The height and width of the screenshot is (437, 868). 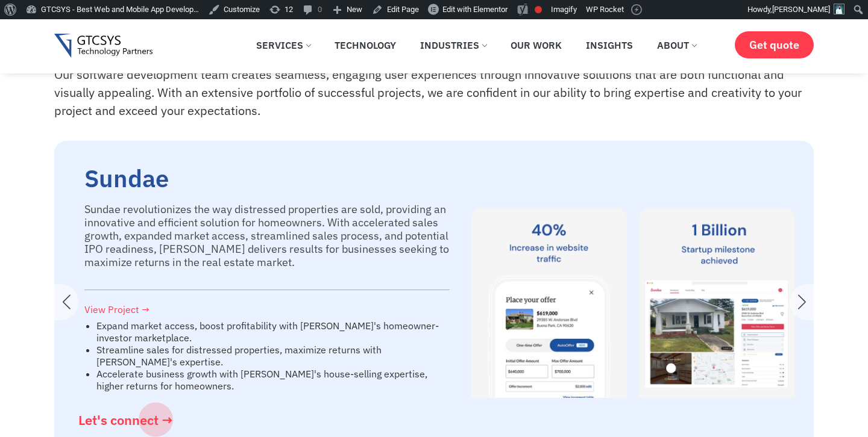 I want to click on img: hire dedicated developers for Sundae portfolio, so click(x=633, y=303).